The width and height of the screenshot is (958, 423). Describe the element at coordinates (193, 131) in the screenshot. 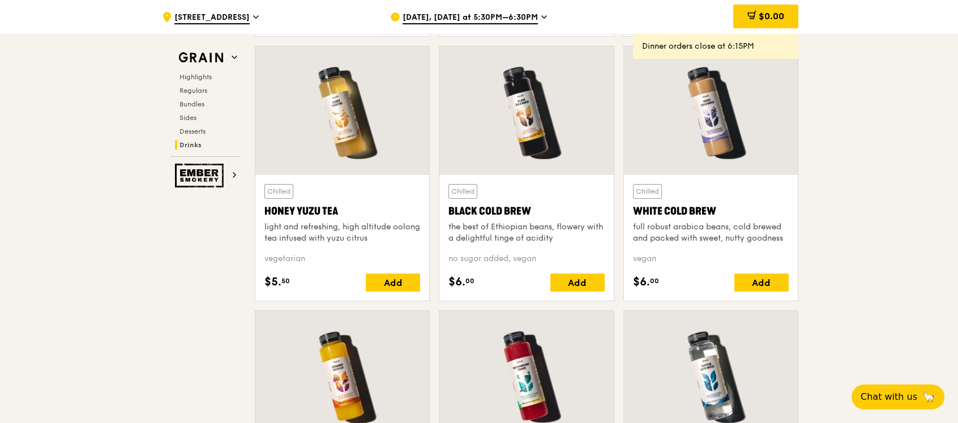

I see `span: Desserts` at that location.